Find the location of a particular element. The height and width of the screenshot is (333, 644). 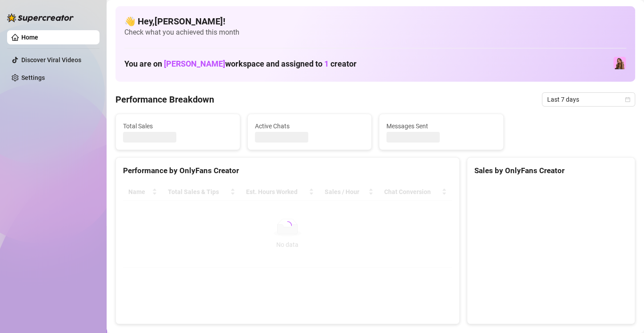

span: Last 7 days is located at coordinates (588, 99).